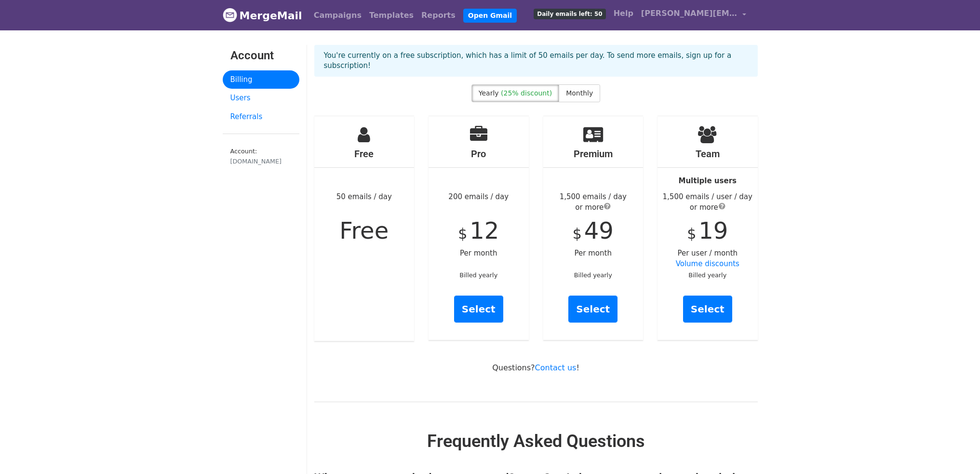 The width and height of the screenshot is (980, 474). I want to click on a: Templates, so click(392, 16).